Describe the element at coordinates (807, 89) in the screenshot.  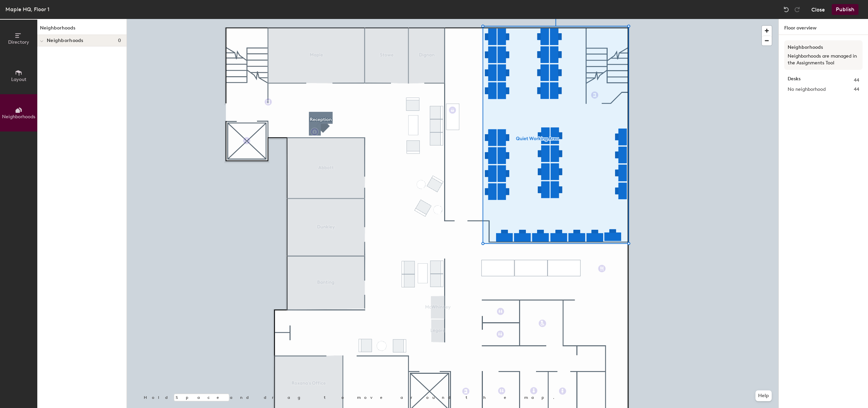
I see `span: No neighborhood` at that location.